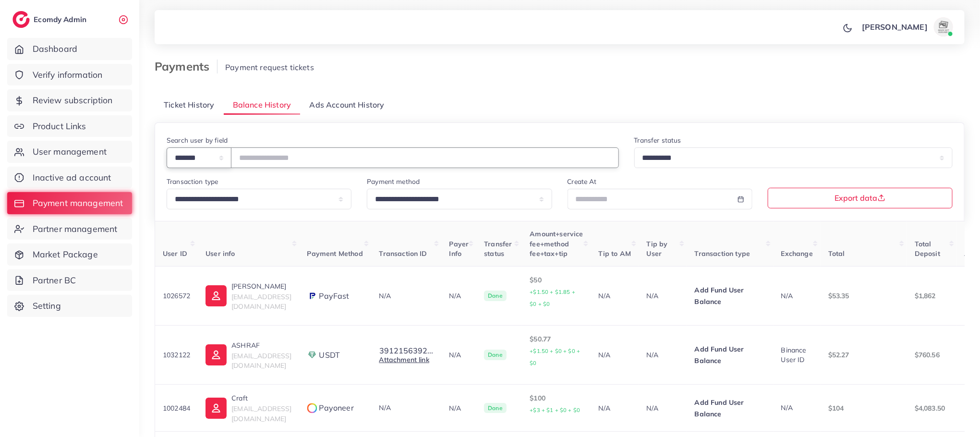  I want to click on p: $52.27, so click(864, 355).